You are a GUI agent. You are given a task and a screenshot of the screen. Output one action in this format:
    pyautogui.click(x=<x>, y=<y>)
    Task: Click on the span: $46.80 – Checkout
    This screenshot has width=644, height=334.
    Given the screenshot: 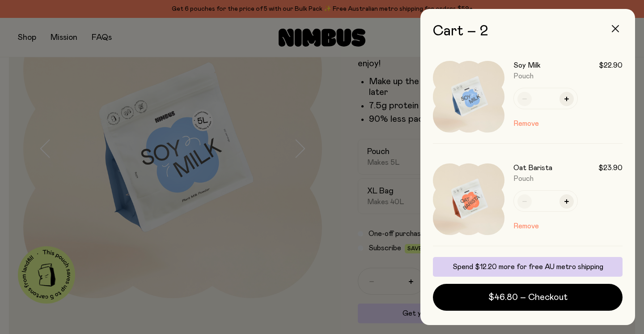 What is the action you would take?
    pyautogui.click(x=527, y=297)
    